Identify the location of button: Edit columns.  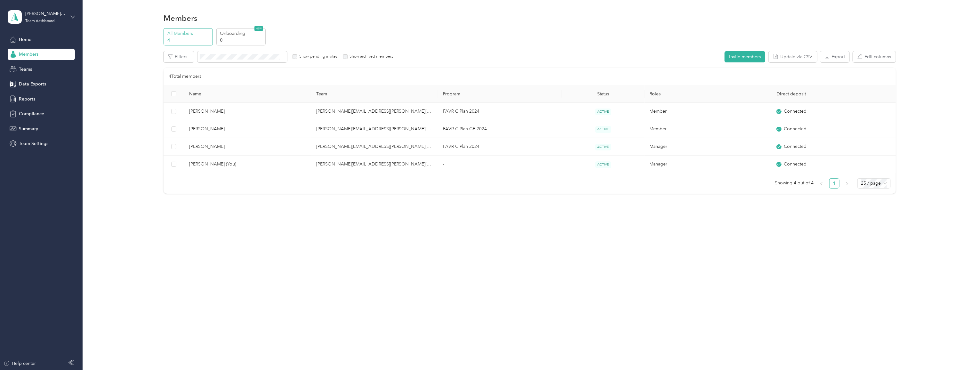
(874, 56).